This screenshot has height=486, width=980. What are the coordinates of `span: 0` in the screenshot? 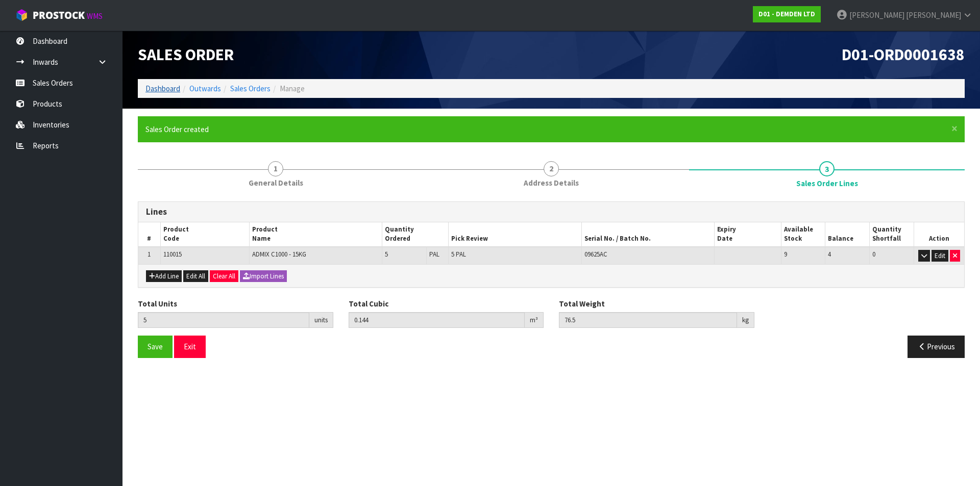 It's located at (874, 254).